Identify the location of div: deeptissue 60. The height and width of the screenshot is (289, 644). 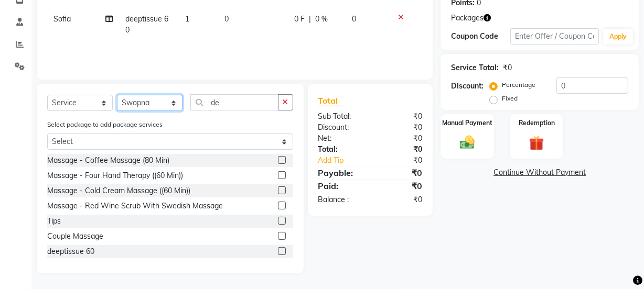
(71, 251).